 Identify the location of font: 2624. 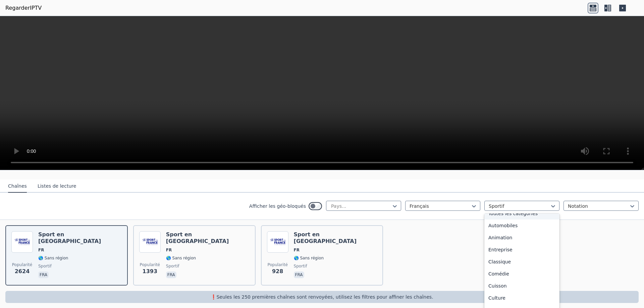
(22, 271).